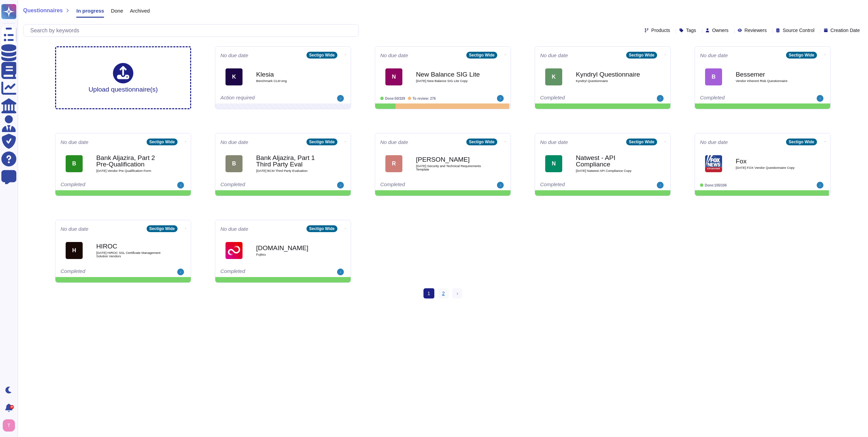 The width and height of the screenshot is (868, 437). What do you see at coordinates (290, 81) in the screenshot?
I see `span: Benchmark CLM eng` at bounding box center [290, 81].